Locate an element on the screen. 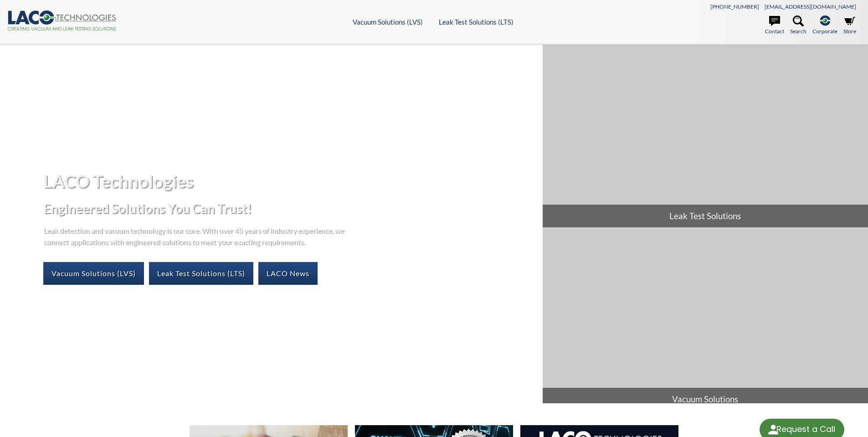  a: LACO News is located at coordinates (288, 274).